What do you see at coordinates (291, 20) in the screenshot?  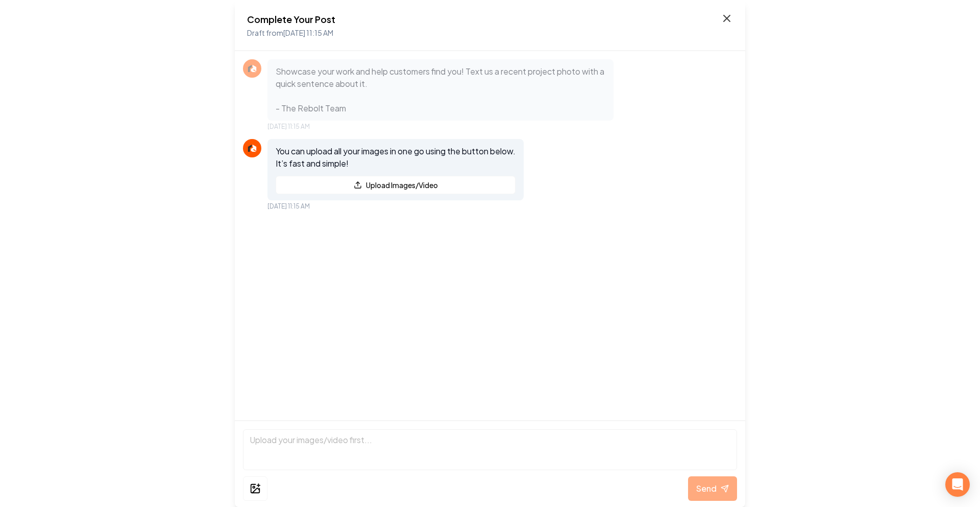 I see `h2: Complete Your Post` at bounding box center [291, 20].